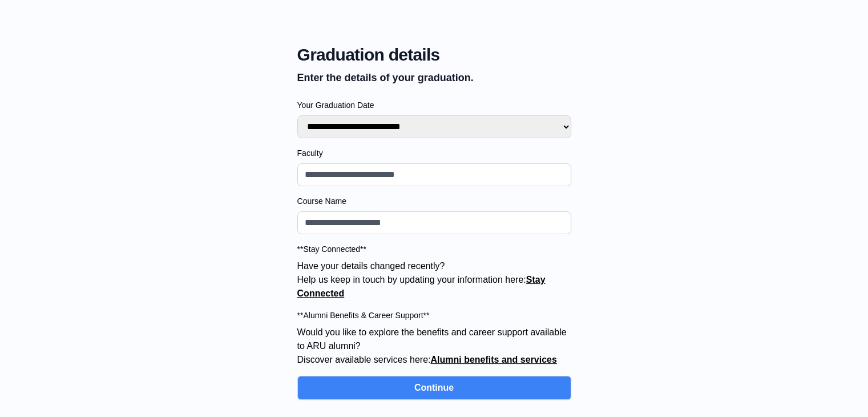  Describe the element at coordinates (434, 279) in the screenshot. I see `p: Have your details changed recently? Help us keep in touch by updating your information here:` at that location.